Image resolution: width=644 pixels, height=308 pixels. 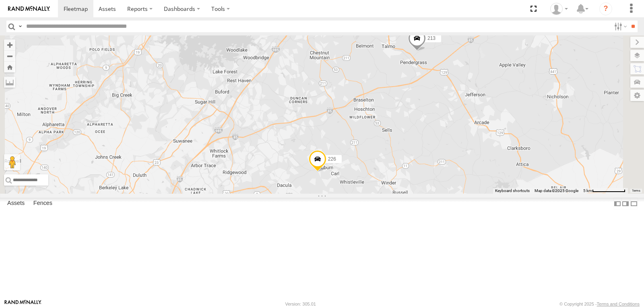 What do you see at coordinates (626, 203) in the screenshot?
I see `label: Dock Summary Table to the Right` at bounding box center [626, 203].